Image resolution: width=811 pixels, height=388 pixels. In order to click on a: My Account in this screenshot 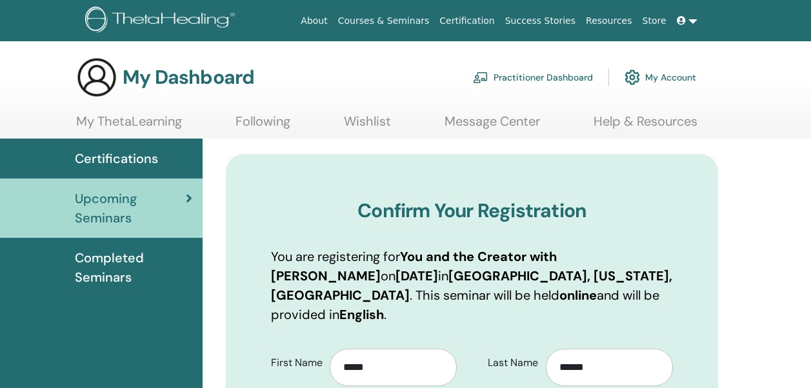, I will do `click(660, 77)`.